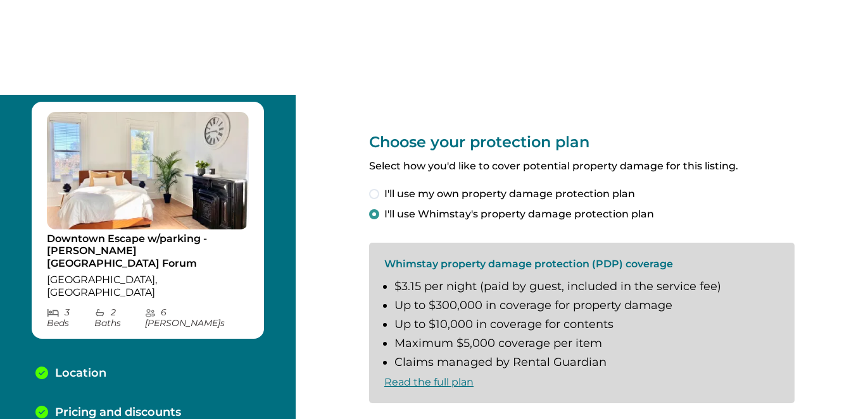 This screenshot has width=868, height=419. Describe the element at coordinates (80, 374) in the screenshot. I see `p: Location` at that location.